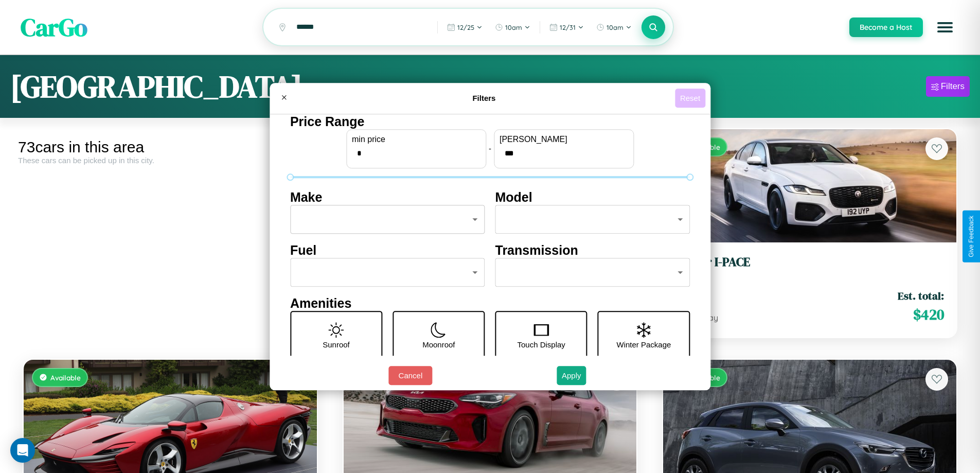 The image size is (980, 473). What do you see at coordinates (953, 86) in the screenshot?
I see `div: Filters` at bounding box center [953, 86].